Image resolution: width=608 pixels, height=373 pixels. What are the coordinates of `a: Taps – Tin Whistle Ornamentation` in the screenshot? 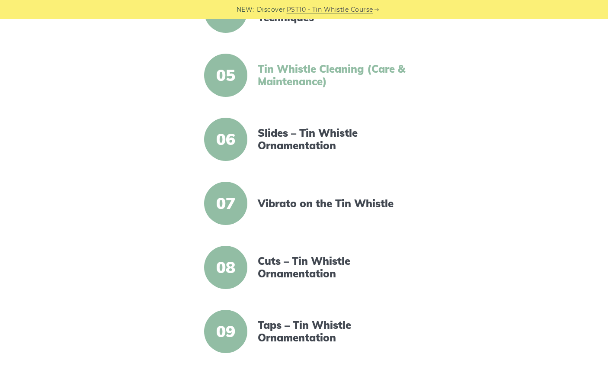 It's located at (332, 331).